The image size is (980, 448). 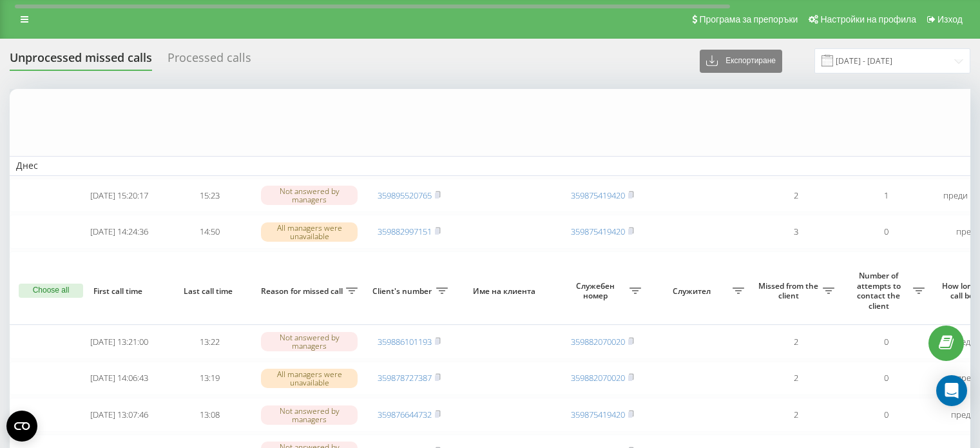 What do you see at coordinates (210, 231) in the screenshot?
I see `td: 14:50` at bounding box center [210, 231].